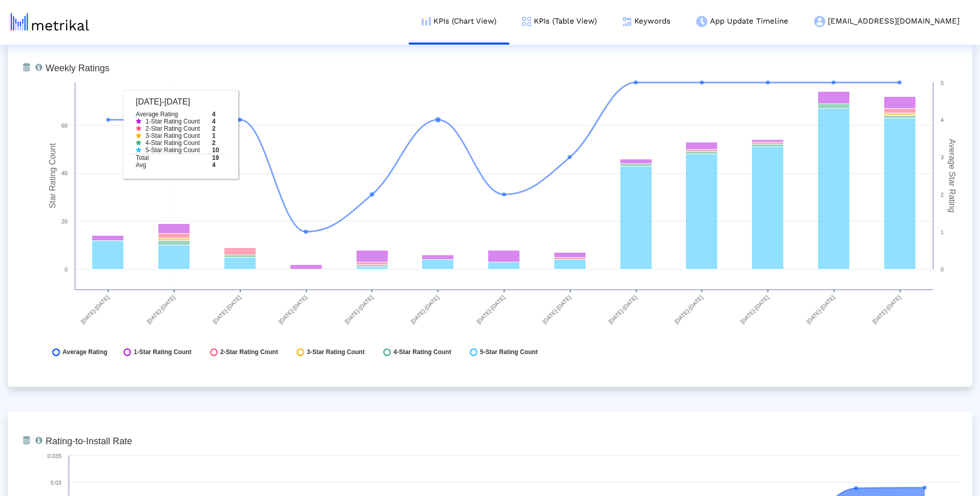  Describe the element at coordinates (249, 352) in the screenshot. I see `span: 2-Star Rating Count` at that location.